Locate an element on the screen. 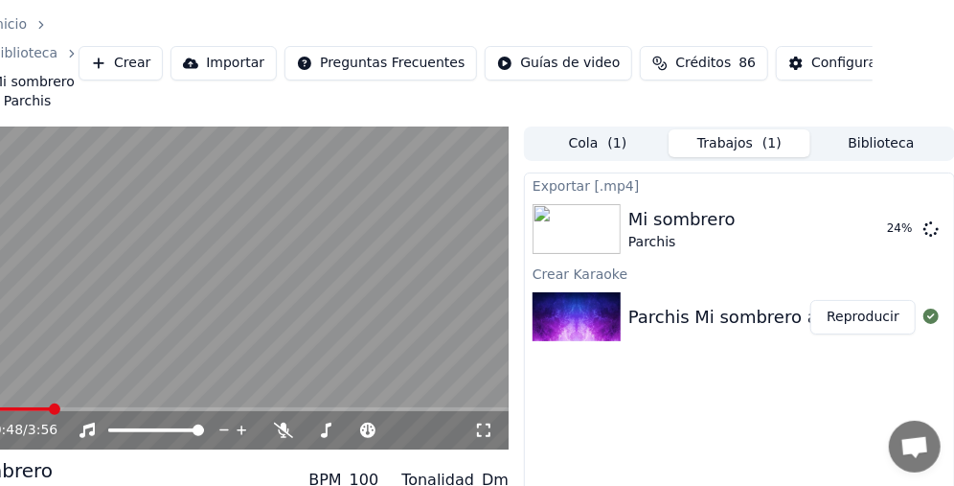 This screenshot has width=954, height=486. div: Exportar [.mp4] is located at coordinates (739, 185).